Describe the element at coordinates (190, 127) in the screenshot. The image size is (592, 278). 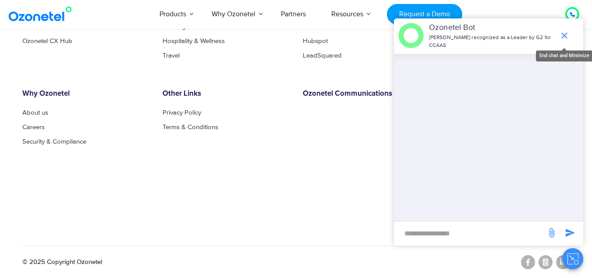
I see `a: Terms & Conditions` at that location.